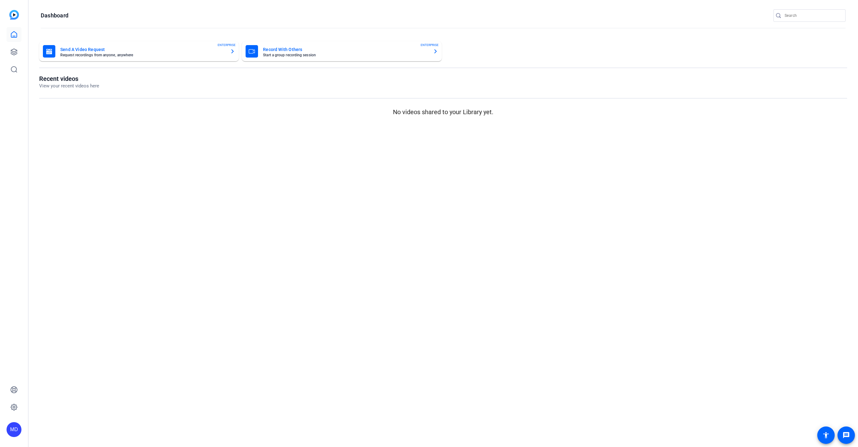 The width and height of the screenshot is (858, 447). I want to click on div: MD, so click(14, 429).